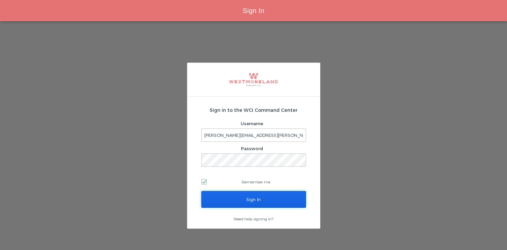 The image size is (507, 250). What do you see at coordinates (254, 200) in the screenshot?
I see `input: Sign In` at bounding box center [254, 200].